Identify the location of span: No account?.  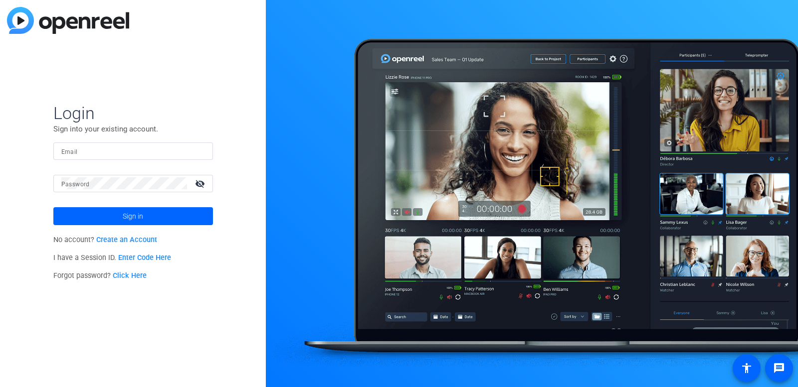
(105, 240).